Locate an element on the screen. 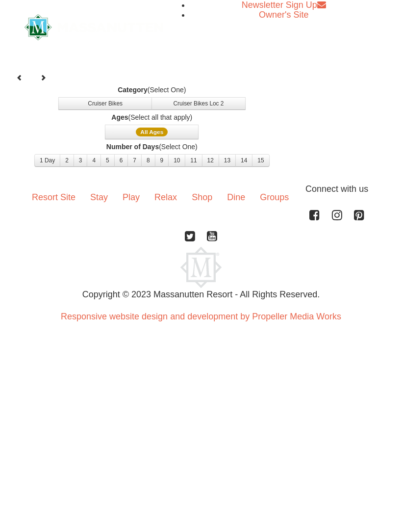 The height and width of the screenshot is (525, 402). a: Responsive website design and development by Propeller Media Works is located at coordinates (201, 316).